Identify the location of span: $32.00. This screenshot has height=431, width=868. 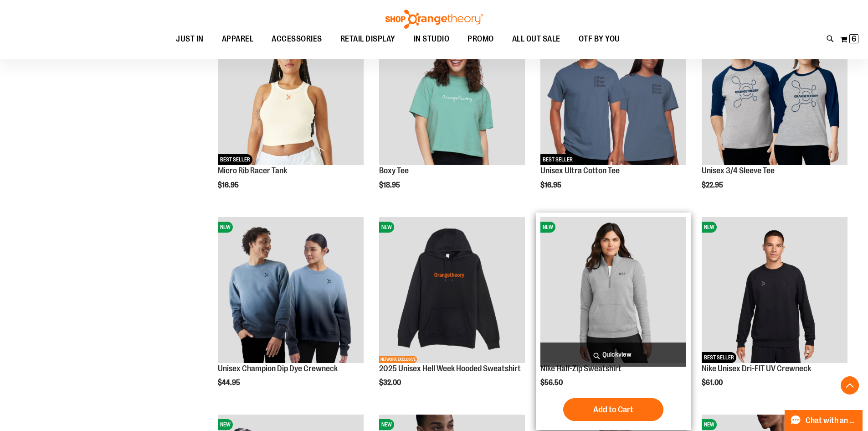
(391, 383).